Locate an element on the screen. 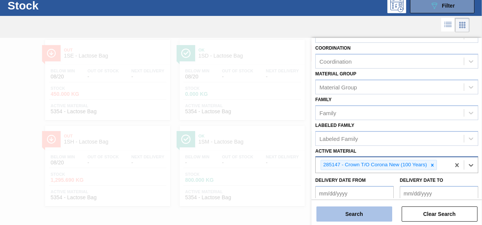 Image resolution: width=482 pixels, height=225 pixels. div: Family is located at coordinates (328, 113).